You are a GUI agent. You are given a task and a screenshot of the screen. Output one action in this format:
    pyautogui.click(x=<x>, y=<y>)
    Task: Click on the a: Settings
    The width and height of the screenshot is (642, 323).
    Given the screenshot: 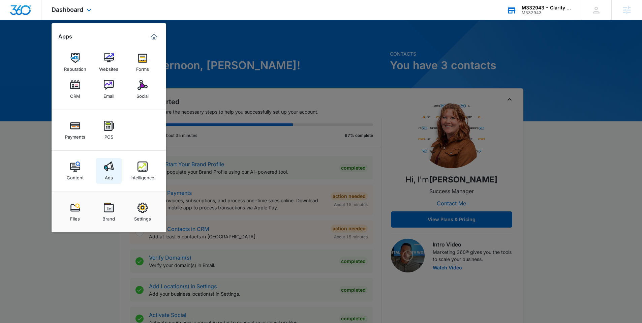 What is the action you would take?
    pyautogui.click(x=143, y=212)
    